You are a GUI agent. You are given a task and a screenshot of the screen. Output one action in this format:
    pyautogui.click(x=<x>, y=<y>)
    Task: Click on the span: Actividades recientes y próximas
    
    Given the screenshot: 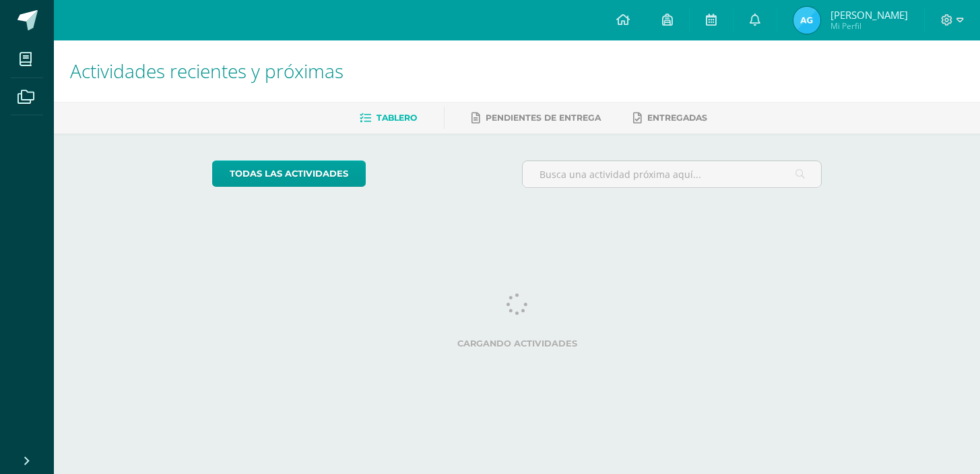 What is the action you would take?
    pyautogui.click(x=207, y=70)
    